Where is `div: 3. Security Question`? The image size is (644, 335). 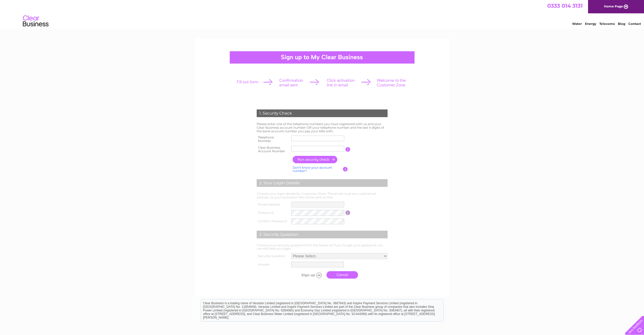 div: 3. Security Question is located at coordinates (322, 235).